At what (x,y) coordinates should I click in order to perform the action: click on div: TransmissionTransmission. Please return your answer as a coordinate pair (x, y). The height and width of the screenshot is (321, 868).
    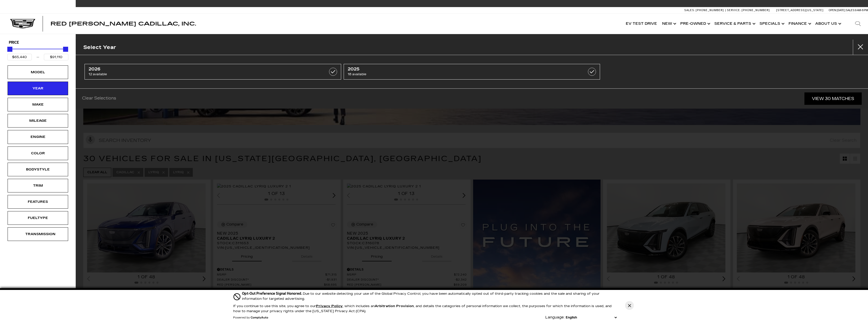
    Looking at the image, I should click on (38, 234).